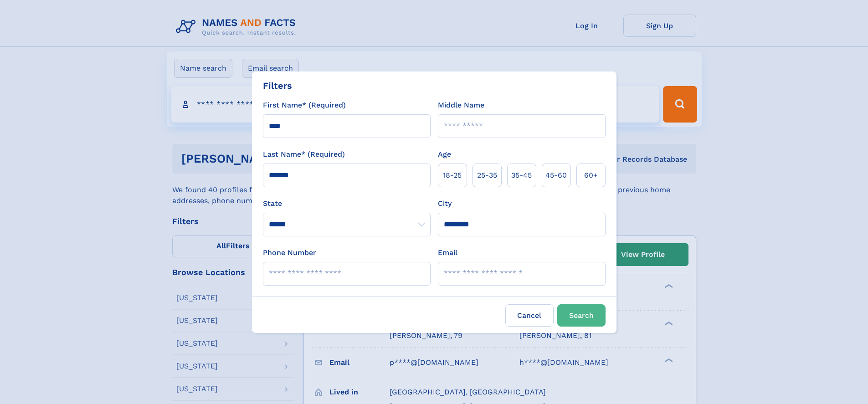  I want to click on label: First Name* (Required), so click(304, 106).